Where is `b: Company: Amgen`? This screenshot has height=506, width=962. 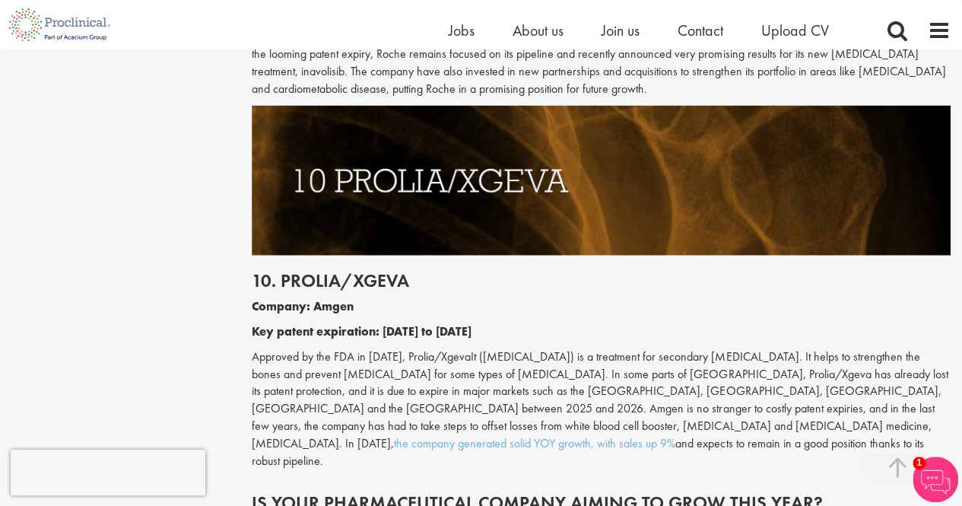 b: Company: Amgen is located at coordinates (303, 306).